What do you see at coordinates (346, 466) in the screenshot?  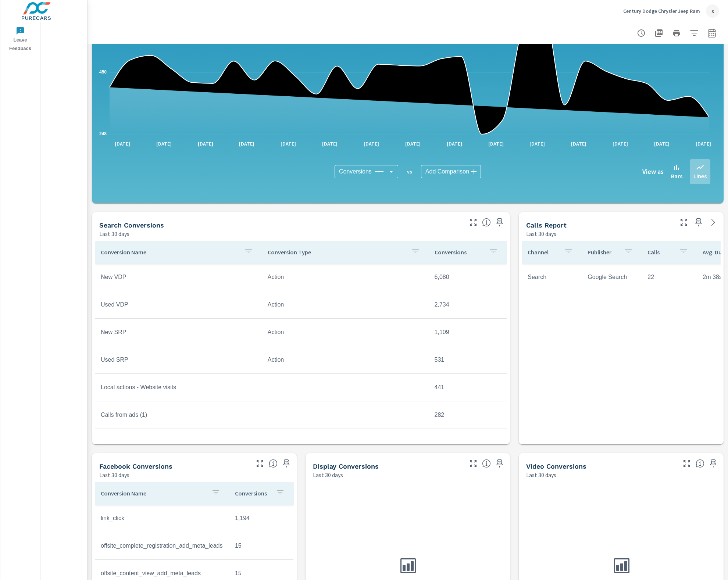 I see `h5: Display Conversions` at bounding box center [346, 466].